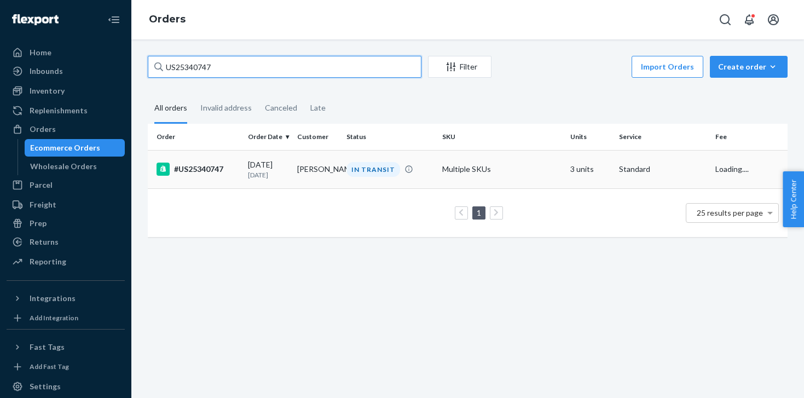  Describe the element at coordinates (748, 67) in the screenshot. I see `div: Create order` at that location.